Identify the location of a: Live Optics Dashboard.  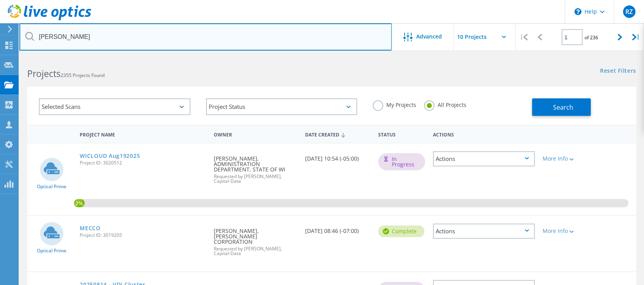
(49, 19).